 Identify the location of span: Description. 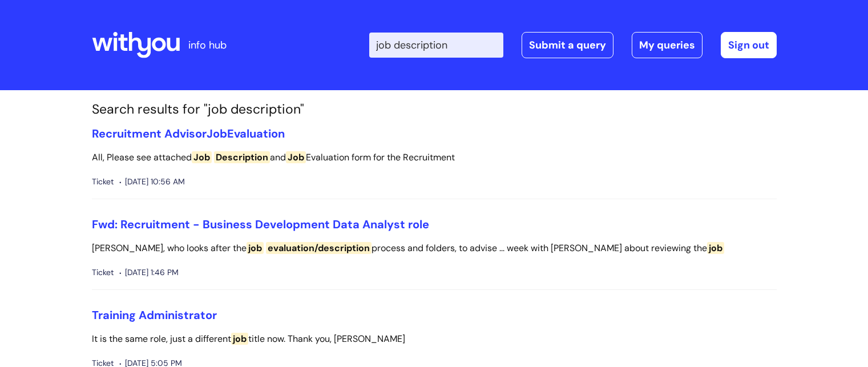
(242, 157).